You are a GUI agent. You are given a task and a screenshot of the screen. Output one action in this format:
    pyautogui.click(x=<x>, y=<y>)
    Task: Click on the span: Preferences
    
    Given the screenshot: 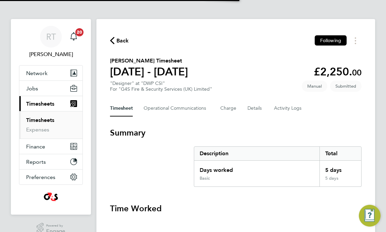 What is the action you would take?
    pyautogui.click(x=41, y=177)
    